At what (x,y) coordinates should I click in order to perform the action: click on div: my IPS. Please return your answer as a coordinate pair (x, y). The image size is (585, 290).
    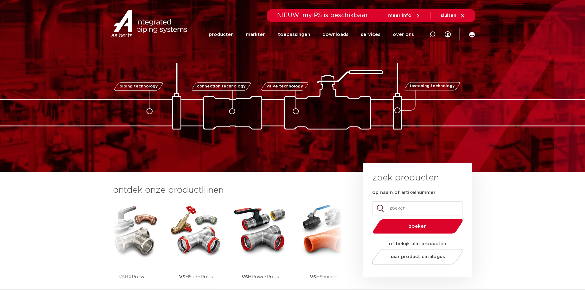
    Looking at the image, I should click on (448, 34).